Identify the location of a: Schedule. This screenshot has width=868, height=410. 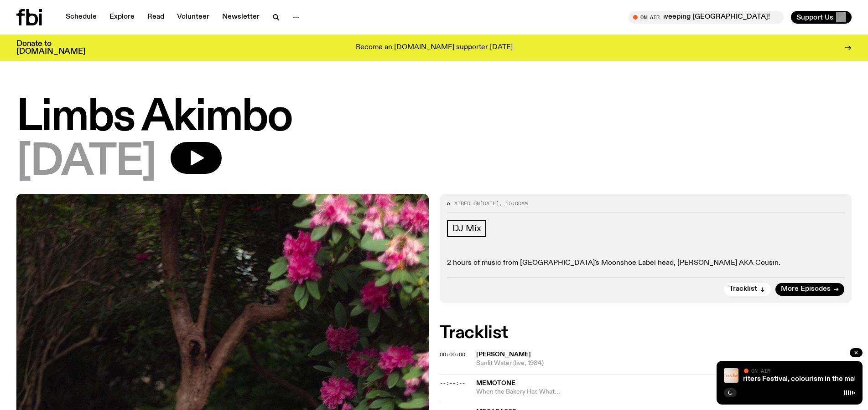
(81, 18).